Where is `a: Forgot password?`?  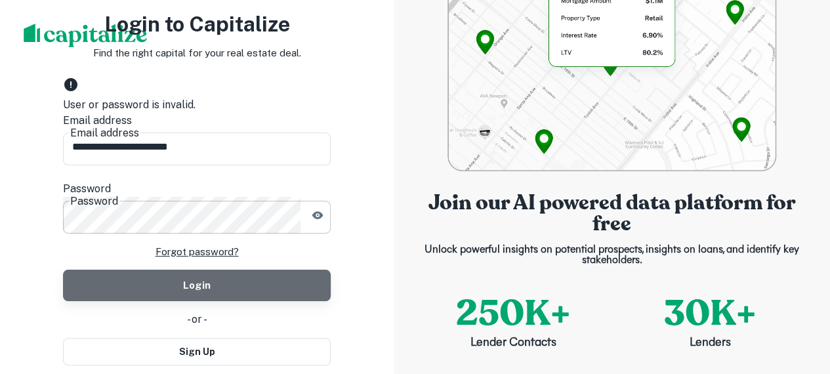
a: Forgot password? is located at coordinates (197, 252).